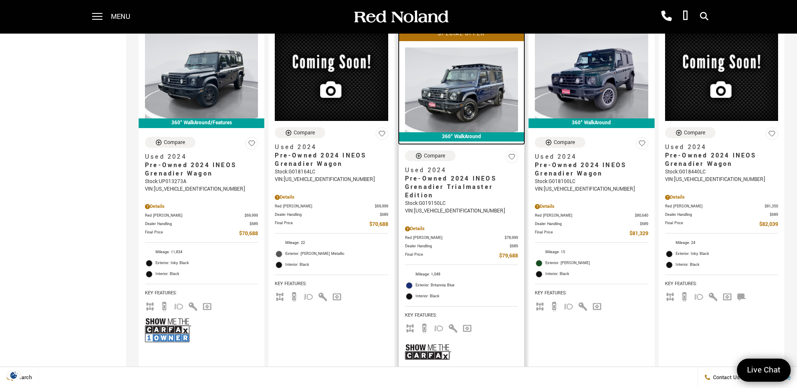 The image size is (797, 388). Describe the element at coordinates (467, 286) in the screenshot. I see `span: Exterior: Britannia Blue` at that location.